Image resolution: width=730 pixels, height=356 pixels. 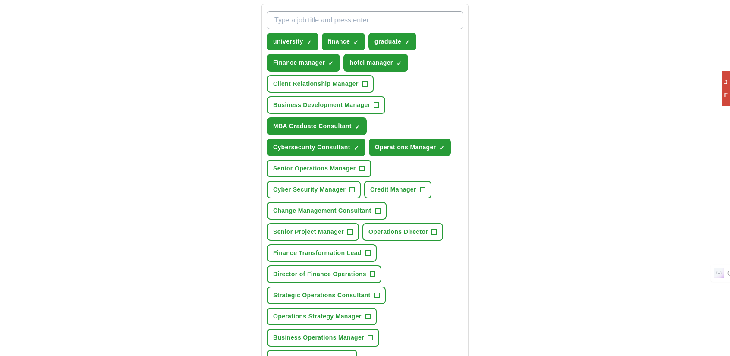 I want to click on button: hotel manager✓, so click(x=376, y=63).